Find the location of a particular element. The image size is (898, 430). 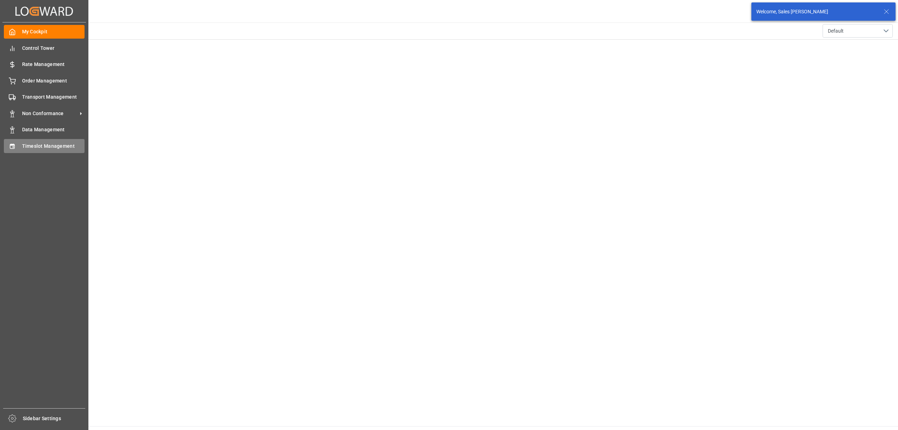

span: Timeslot Management is located at coordinates (53, 146).